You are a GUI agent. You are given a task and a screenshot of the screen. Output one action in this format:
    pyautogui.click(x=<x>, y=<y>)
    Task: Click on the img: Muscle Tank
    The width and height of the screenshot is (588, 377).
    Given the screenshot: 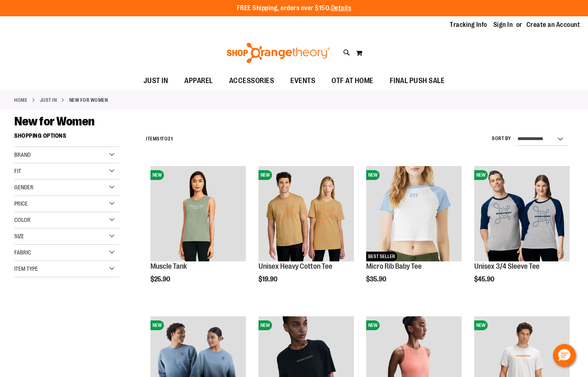 What is the action you would take?
    pyautogui.click(x=198, y=214)
    